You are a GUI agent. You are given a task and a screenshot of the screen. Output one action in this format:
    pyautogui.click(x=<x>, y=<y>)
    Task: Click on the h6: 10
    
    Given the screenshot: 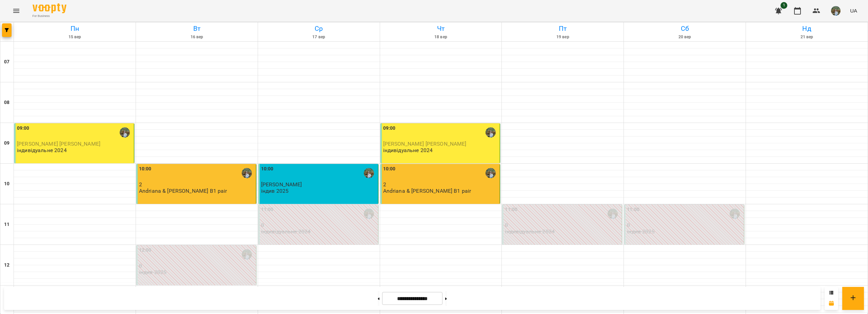 What is the action you would take?
    pyautogui.click(x=7, y=184)
    